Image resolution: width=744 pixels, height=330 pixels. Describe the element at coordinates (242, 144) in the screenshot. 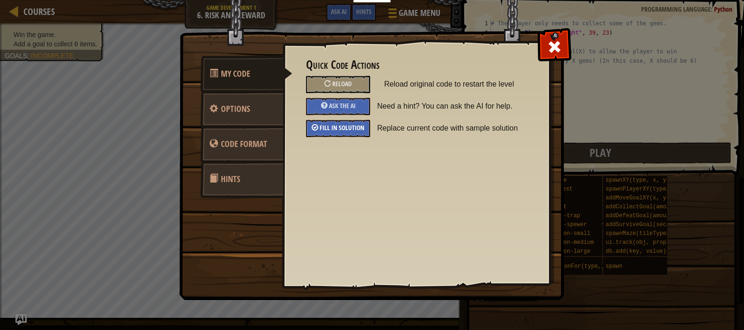

I see `a: Code Format` at that location.